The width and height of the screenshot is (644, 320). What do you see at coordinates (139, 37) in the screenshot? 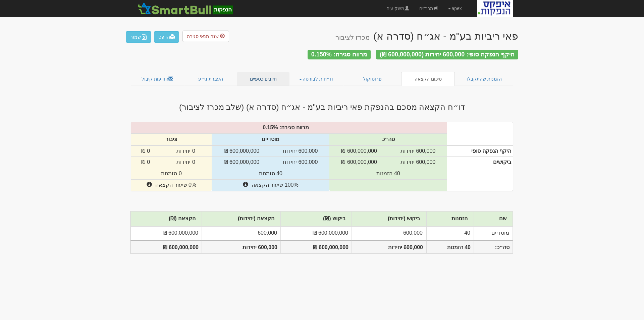
I see `button: שמור` at bounding box center [139, 37].